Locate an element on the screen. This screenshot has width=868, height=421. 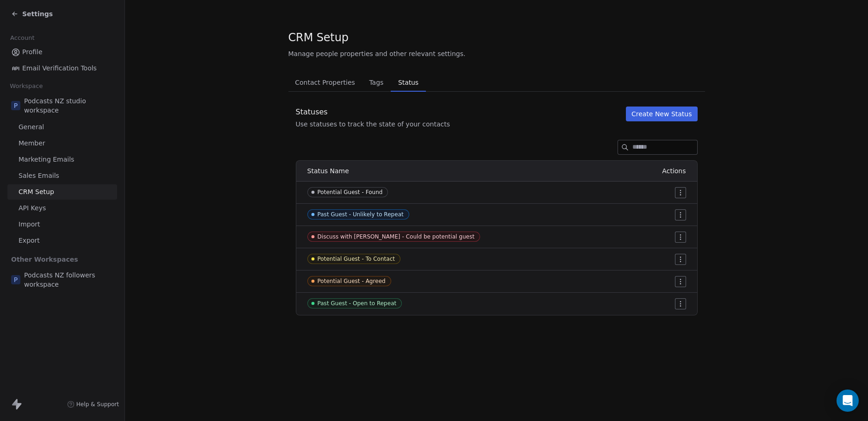
span: Export is located at coordinates (29, 240).